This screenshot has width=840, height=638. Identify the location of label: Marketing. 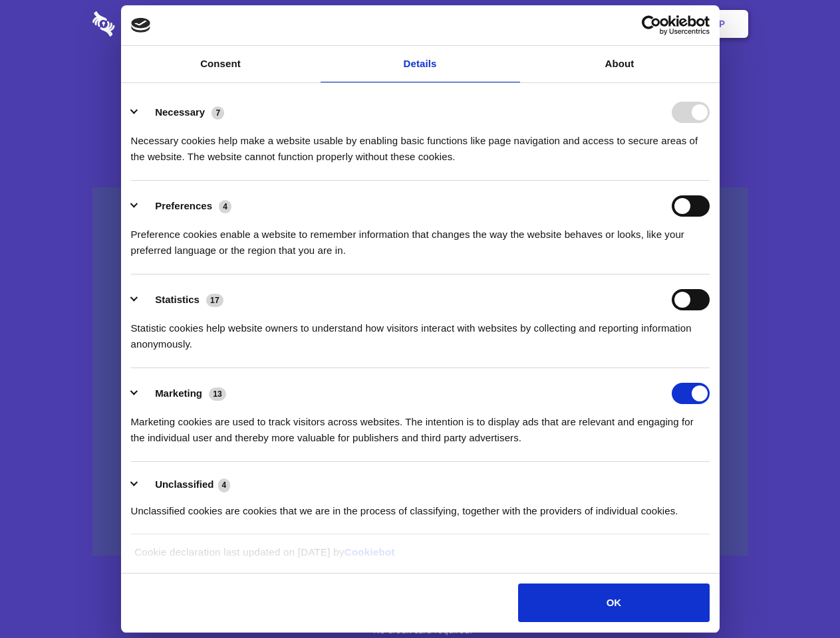
(178, 393).